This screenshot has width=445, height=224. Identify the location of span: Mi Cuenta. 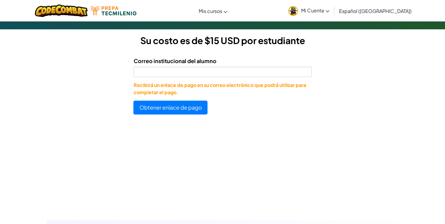
(315, 10).